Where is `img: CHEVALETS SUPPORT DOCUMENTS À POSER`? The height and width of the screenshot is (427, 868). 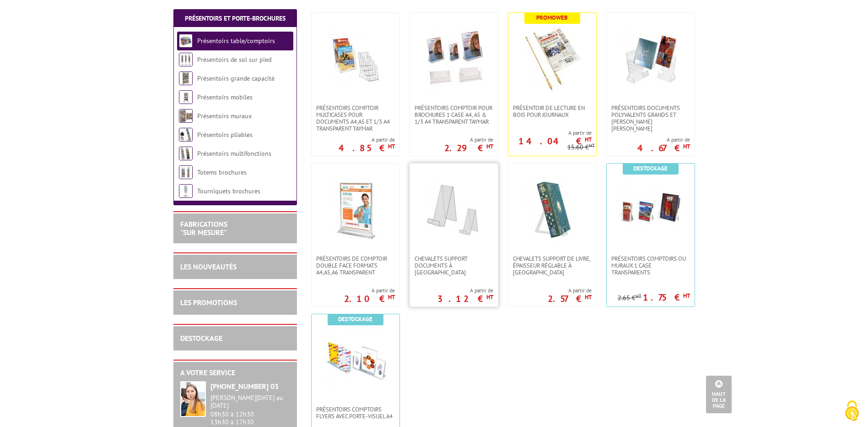
img: CHEVALETS SUPPORT DOCUMENTS À POSER is located at coordinates (454, 209).